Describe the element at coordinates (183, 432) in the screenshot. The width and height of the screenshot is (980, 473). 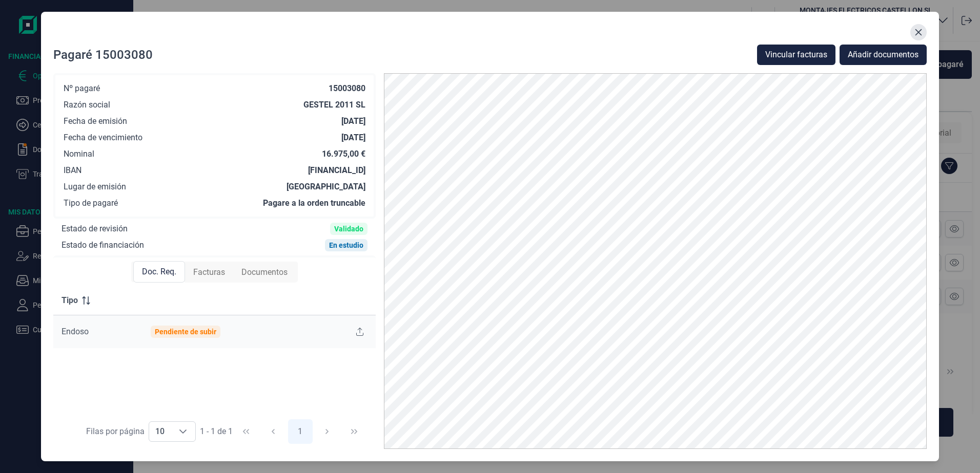
I see `div: Choose` at that location.